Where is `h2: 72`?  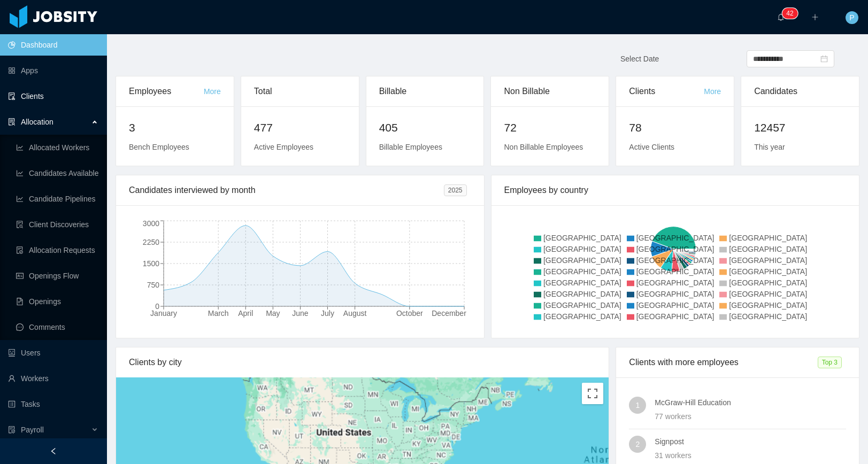
h2: 72 is located at coordinates (549, 128).